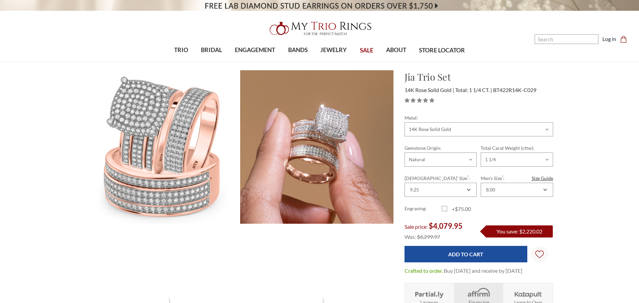 This screenshot has height=303, width=639. Describe the element at coordinates (255, 50) in the screenshot. I see `span: ENGAGEMENT` at that location.